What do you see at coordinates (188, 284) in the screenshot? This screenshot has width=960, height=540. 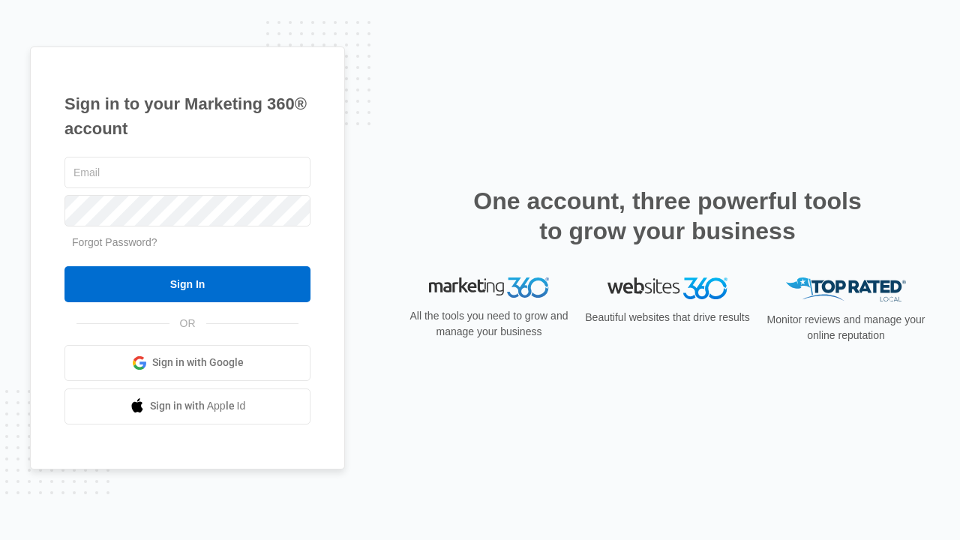 I see `input: Sign In` at bounding box center [188, 284].